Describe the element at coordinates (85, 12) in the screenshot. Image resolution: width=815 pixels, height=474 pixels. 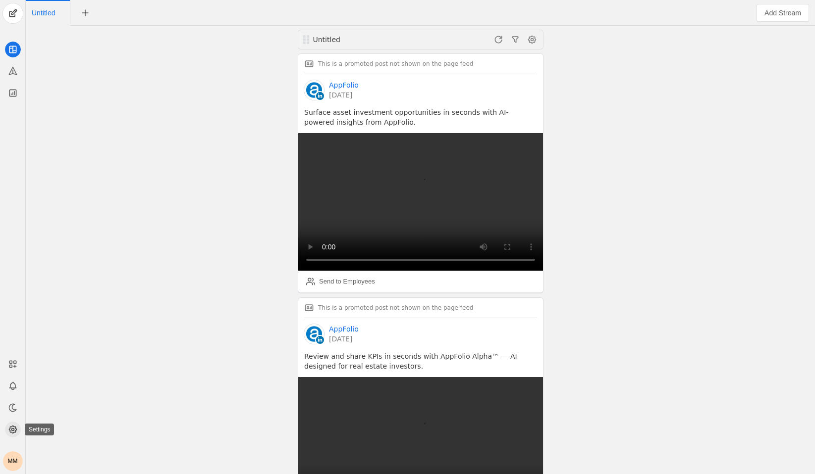
I see `app-icon-button: New Tab` at that location.